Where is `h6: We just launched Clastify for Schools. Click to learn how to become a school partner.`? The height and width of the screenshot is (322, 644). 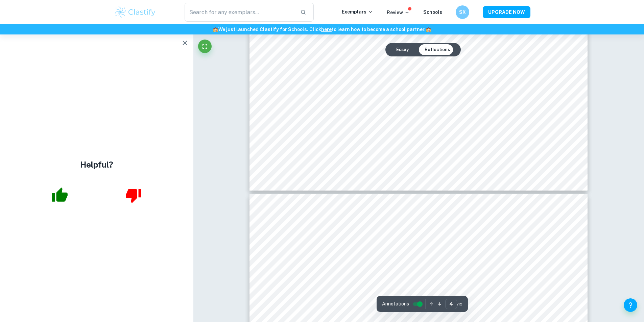 h6: We just launched Clastify for Schools. Click to learn how to become a school partner. is located at coordinates (322, 30).